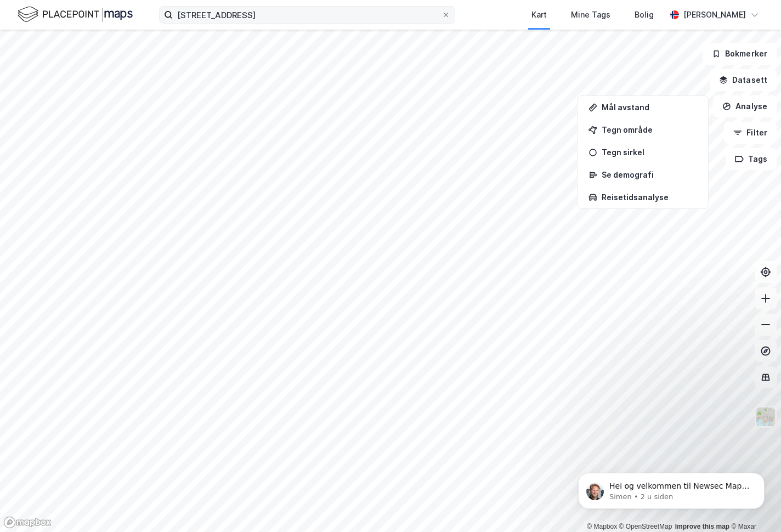 The image size is (781, 532). Describe the element at coordinates (110, 41) in the screenshot. I see `div: message notification from Simen, 2 u siden. Hei og velkommen til Newsec Maps, Christian Om det er...` at that location.